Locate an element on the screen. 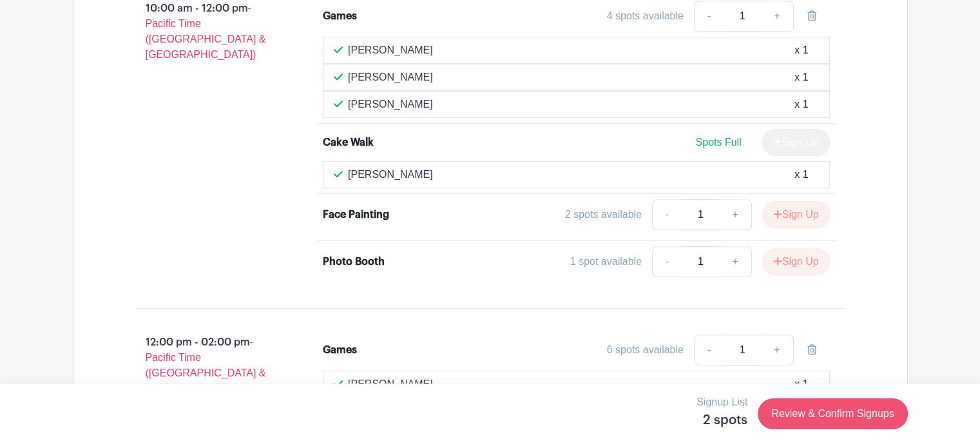 The width and height of the screenshot is (980, 448). p: 12:00 pm - 02:00 pm is located at coordinates (208, 366).